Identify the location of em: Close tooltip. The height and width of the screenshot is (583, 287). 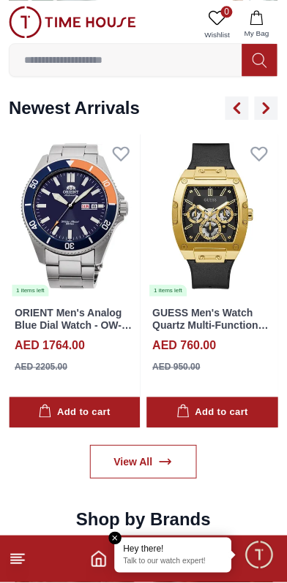
(116, 540).